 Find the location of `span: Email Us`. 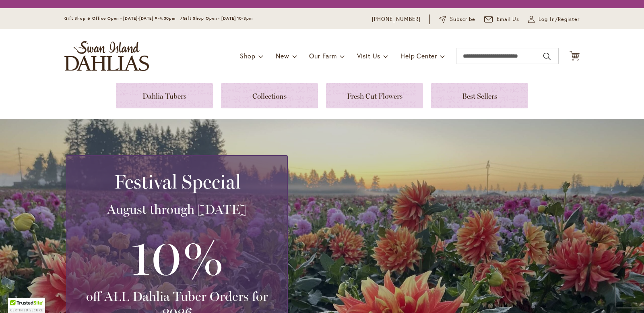

span: Email Us is located at coordinates (508, 19).